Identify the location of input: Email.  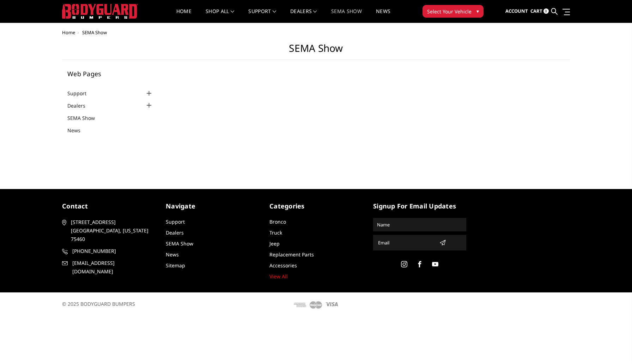
(406, 243).